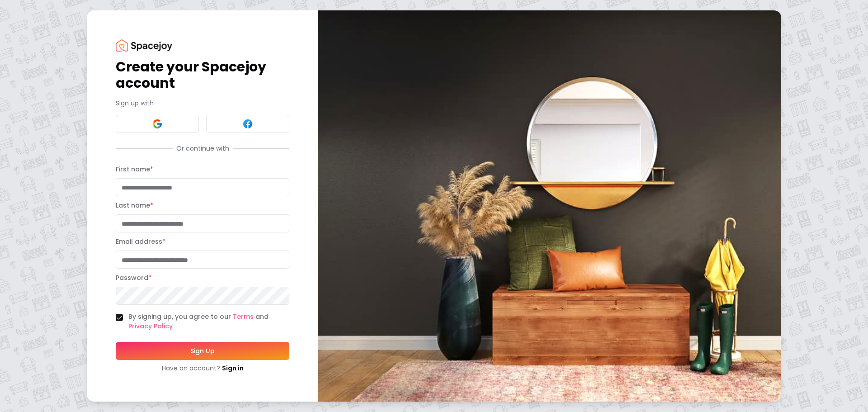 The width and height of the screenshot is (868, 412). Describe the element at coordinates (134, 169) in the screenshot. I see `label: First name` at that location.